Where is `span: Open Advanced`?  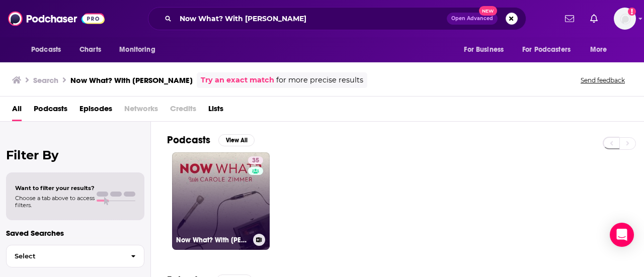
span: Open Advanced is located at coordinates (472, 18).